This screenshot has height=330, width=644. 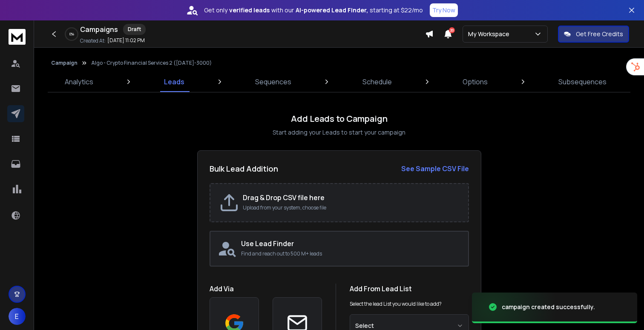 I want to click on h1: Add Via, so click(x=266, y=289).